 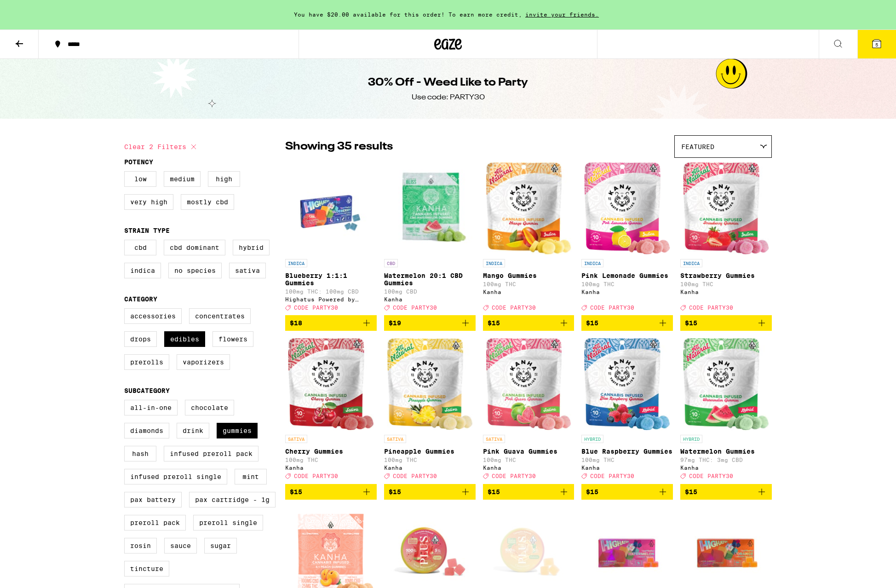 I want to click on label: Low, so click(x=140, y=179).